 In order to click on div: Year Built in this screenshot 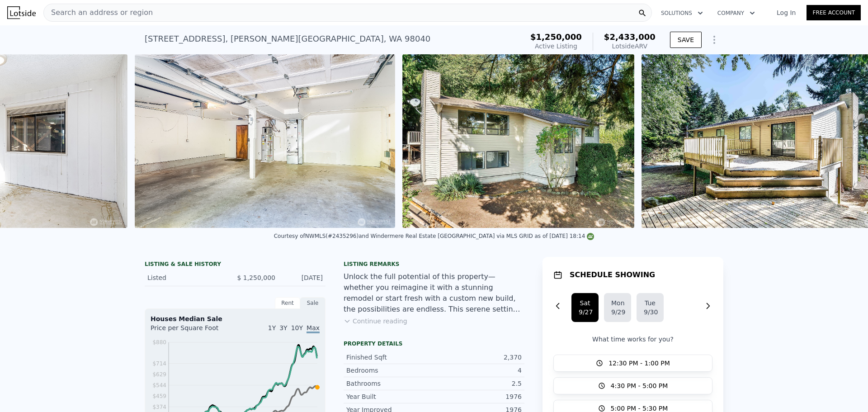, I will do `click(390, 397)`.